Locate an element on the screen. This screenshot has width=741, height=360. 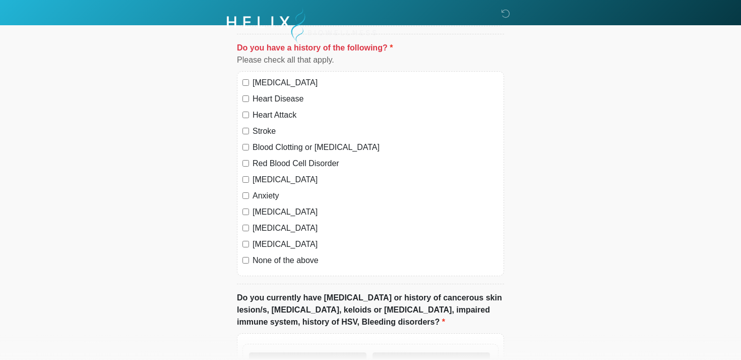
input: Heart Attack is located at coordinates (246, 114).